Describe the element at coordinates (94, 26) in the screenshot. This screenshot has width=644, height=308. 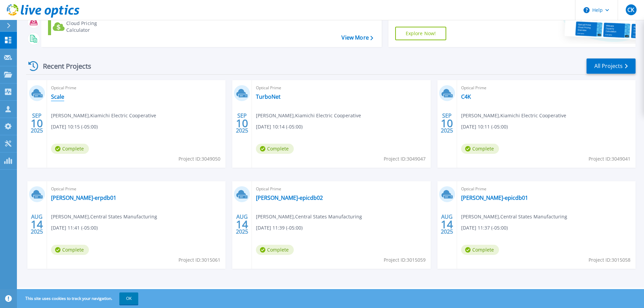
I see `div: Cloud Pricing Calculator` at that location.